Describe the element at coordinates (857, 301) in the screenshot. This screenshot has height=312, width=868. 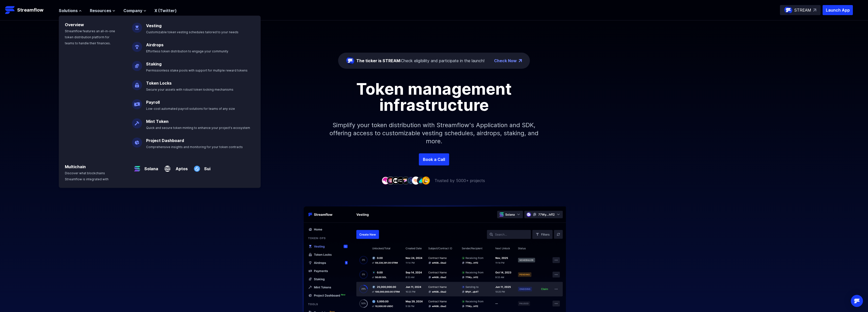
I see `div: Open Intercom Messenger` at that location.